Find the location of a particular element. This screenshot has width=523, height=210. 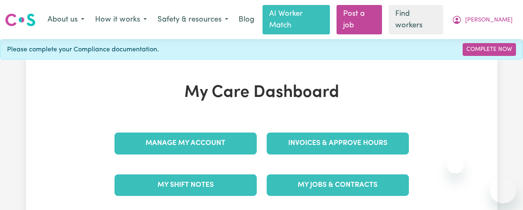

button: Safety & resources is located at coordinates (193, 20).